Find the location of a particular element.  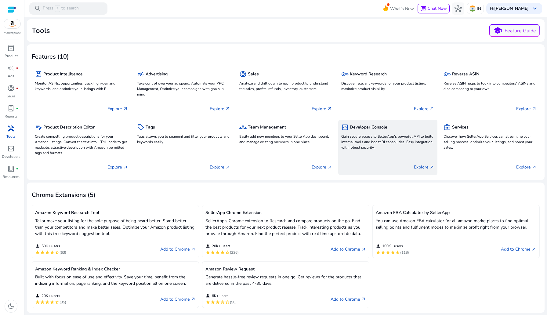

p: You can use Amazon FBA calculator for all amazon marketplaces to find optimal selling points and ... is located at coordinates (456, 224).